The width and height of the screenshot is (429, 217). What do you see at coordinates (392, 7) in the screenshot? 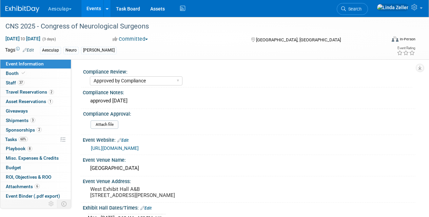
I see `img: Linda Zeller` at bounding box center [392, 7].